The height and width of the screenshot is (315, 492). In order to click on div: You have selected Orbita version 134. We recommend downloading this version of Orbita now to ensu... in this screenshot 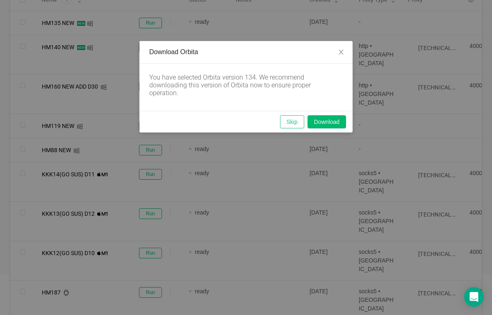, I will do `click(239, 85)`.